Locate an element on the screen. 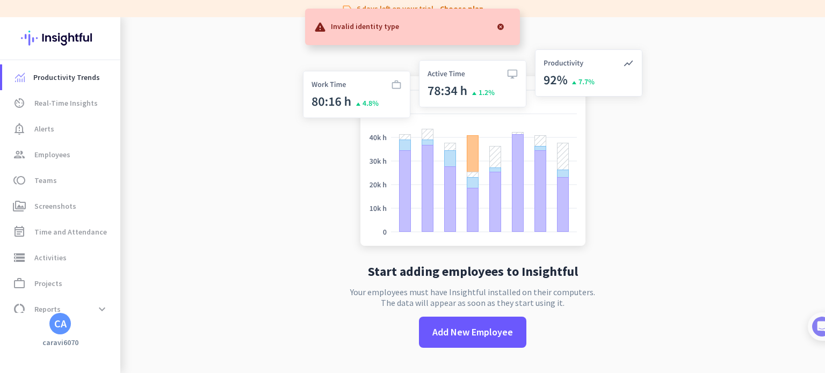  a: av_timerReal-Time Insights is located at coordinates (61, 103).